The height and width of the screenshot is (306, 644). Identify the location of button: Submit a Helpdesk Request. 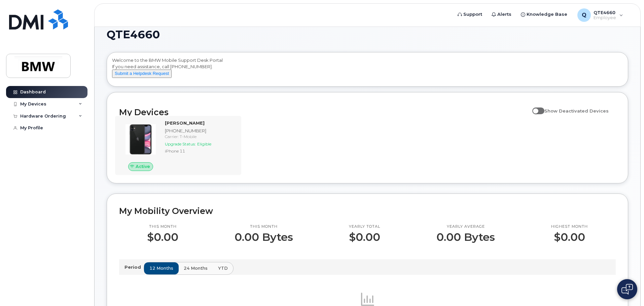
(142, 73).